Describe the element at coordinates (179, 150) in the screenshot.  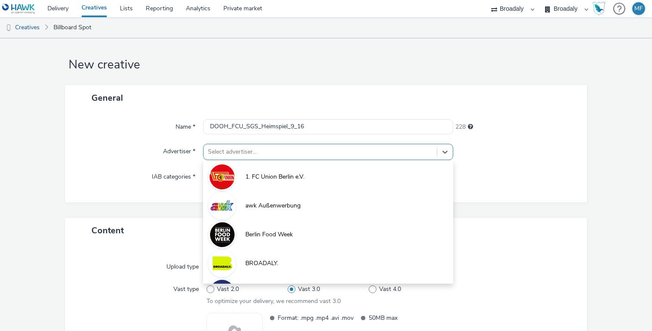
I see `label: Advertiser *` at that location.